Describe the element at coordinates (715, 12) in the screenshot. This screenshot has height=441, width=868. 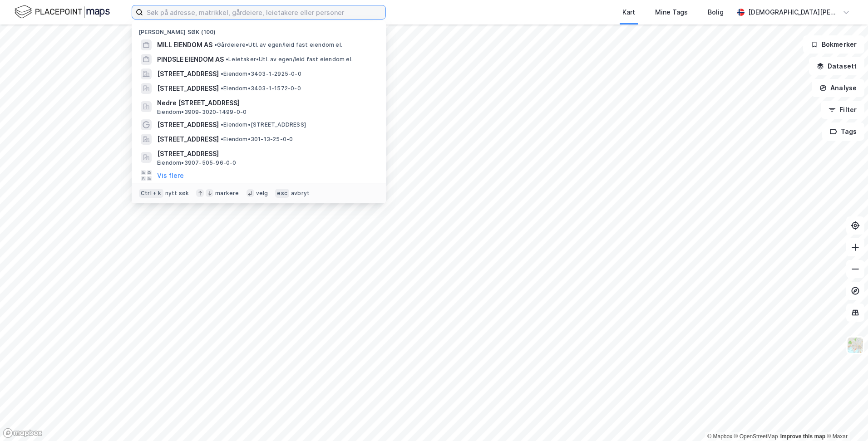
I see `div: Bolig` at that location.